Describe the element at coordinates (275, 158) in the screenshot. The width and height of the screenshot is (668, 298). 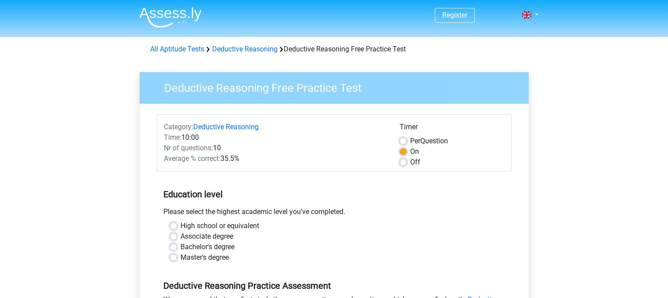
I see `div: 35.5%` at that location.